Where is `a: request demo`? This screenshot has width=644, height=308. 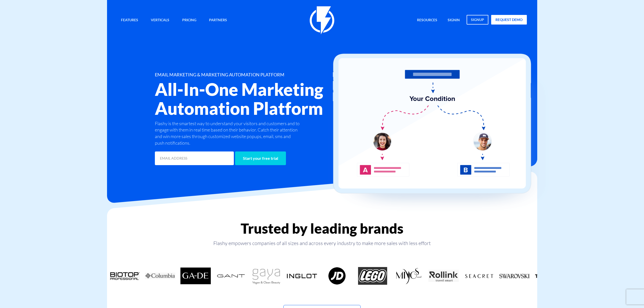 a: request demo is located at coordinates (509, 20).